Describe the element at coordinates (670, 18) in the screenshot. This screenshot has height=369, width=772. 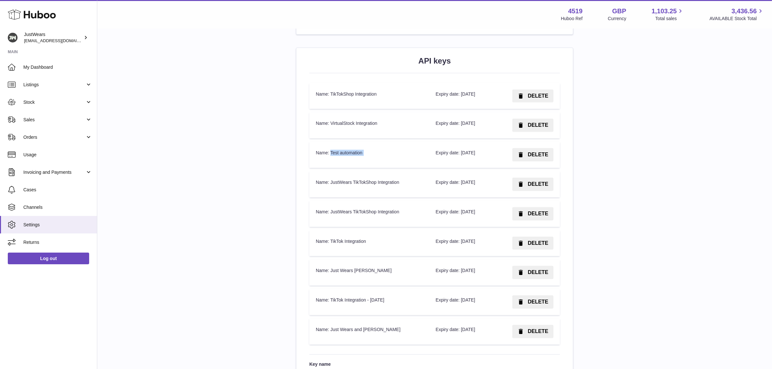
I see `span: Total sales` at that location.